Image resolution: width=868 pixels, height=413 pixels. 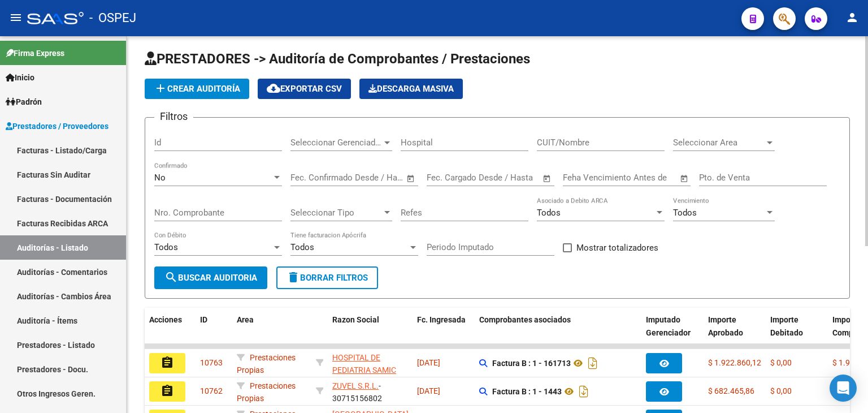 What do you see at coordinates (35, 53) in the screenshot?
I see `span: Firma Express` at bounding box center [35, 53].